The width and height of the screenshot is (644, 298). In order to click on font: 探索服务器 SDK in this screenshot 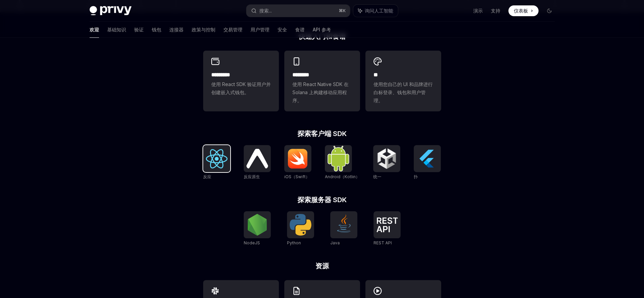, I will do `click(322, 200)`.